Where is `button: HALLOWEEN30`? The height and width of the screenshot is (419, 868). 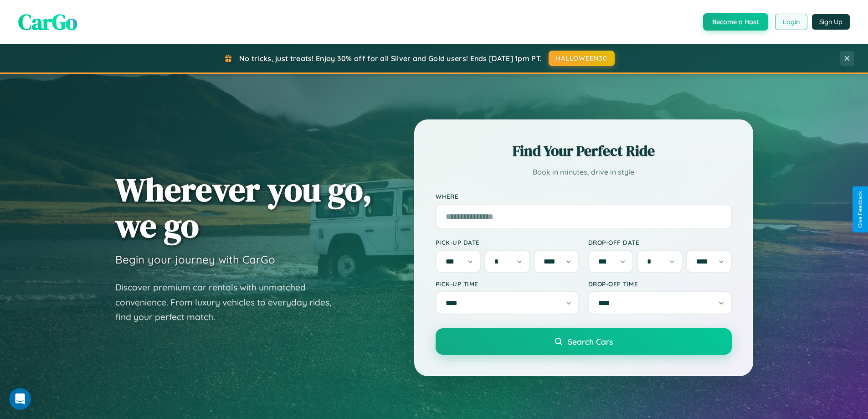 button: HALLOWEEN30 is located at coordinates (582, 58).